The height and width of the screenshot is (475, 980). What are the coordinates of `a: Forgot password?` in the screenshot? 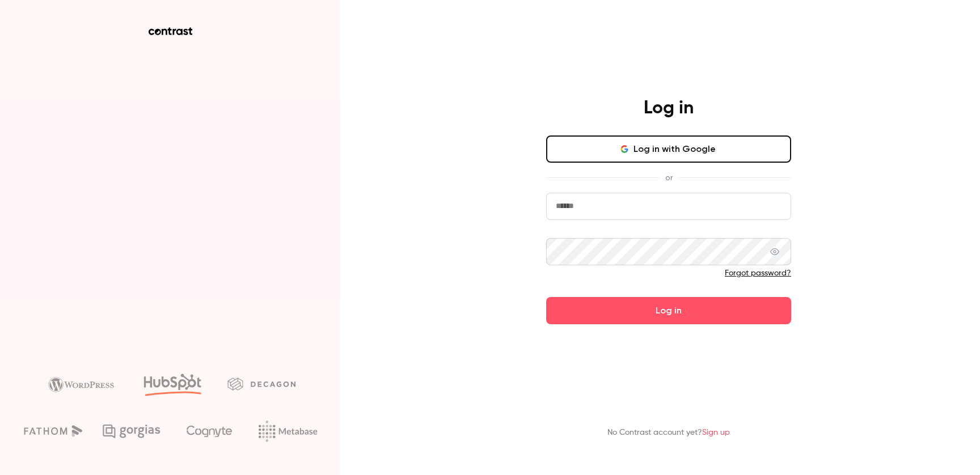 It's located at (758, 273).